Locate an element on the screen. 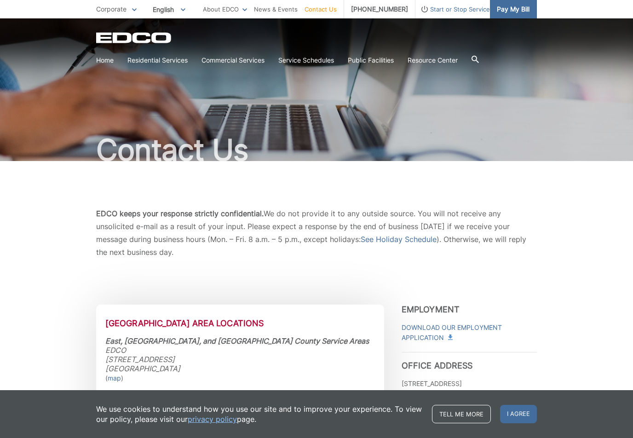  a: Resource Center is located at coordinates (432, 60).